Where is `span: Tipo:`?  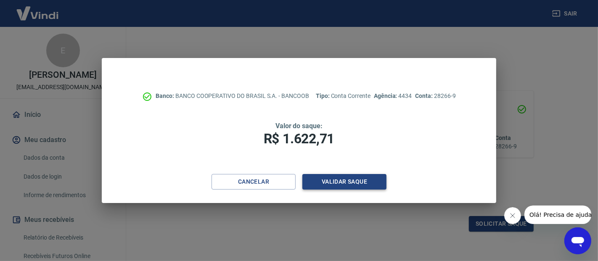
span: Tipo: is located at coordinates (323, 96).